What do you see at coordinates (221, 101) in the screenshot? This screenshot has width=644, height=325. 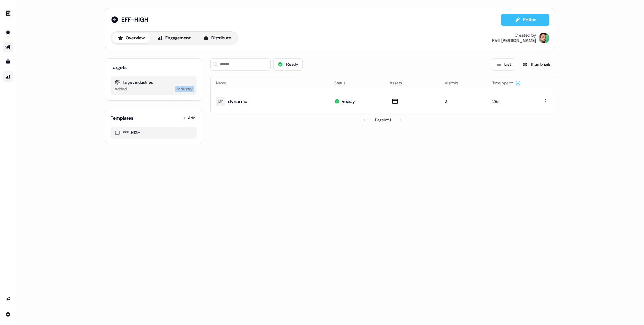 I see `div: DY` at bounding box center [221, 101].